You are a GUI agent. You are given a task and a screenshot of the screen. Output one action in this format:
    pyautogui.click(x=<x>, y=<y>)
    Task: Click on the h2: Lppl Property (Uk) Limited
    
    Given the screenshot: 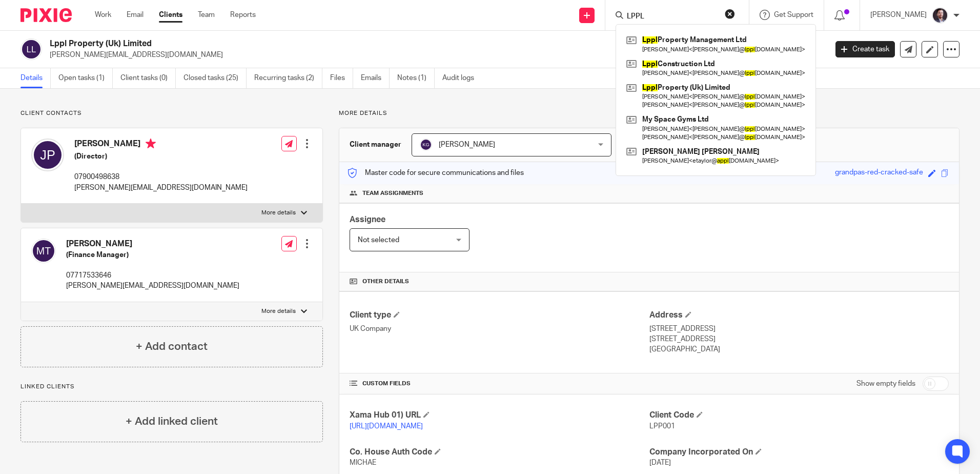 What is the action you would take?
    pyautogui.click(x=358, y=44)
    